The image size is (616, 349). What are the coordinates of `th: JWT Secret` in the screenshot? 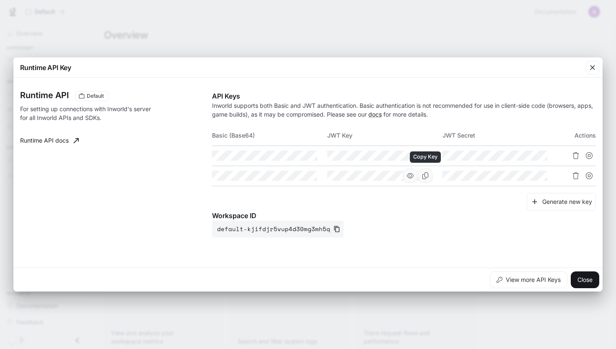 It's located at (500, 135).